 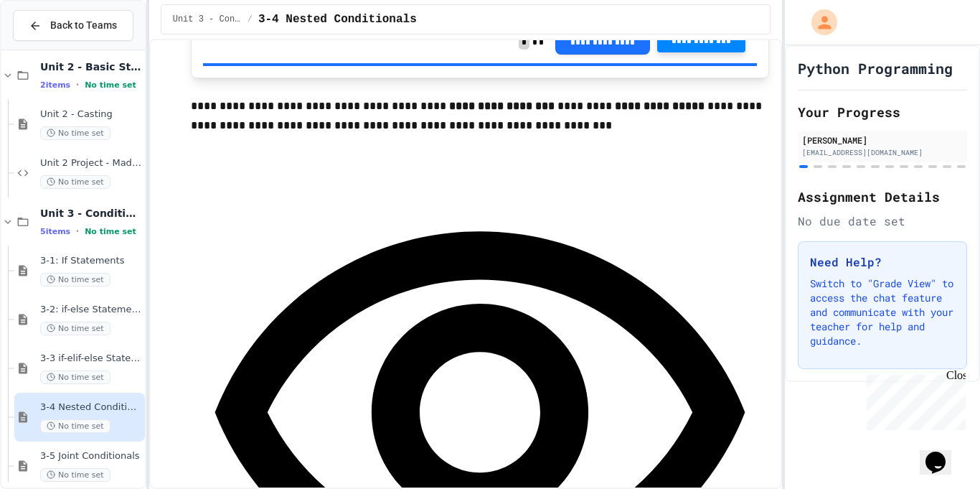 What do you see at coordinates (882, 197) in the screenshot?
I see `h2: Assignment Details` at bounding box center [882, 197].